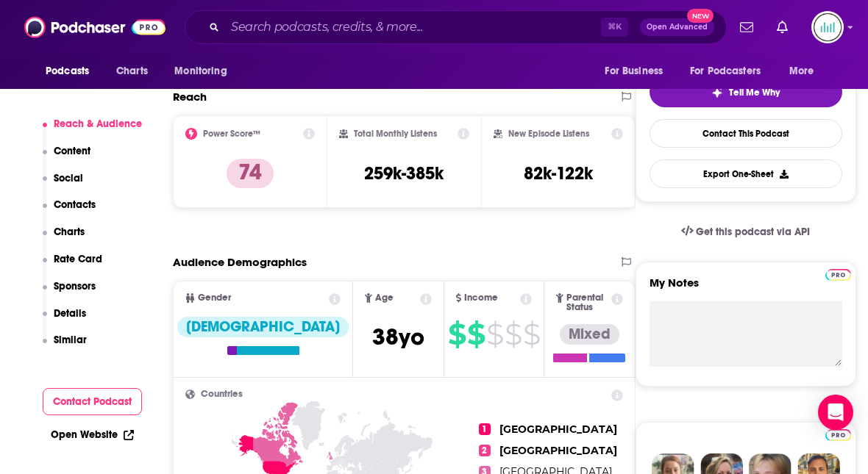 The height and width of the screenshot is (474, 868). What do you see at coordinates (725, 71) in the screenshot?
I see `span: For Podcasters` at bounding box center [725, 71].